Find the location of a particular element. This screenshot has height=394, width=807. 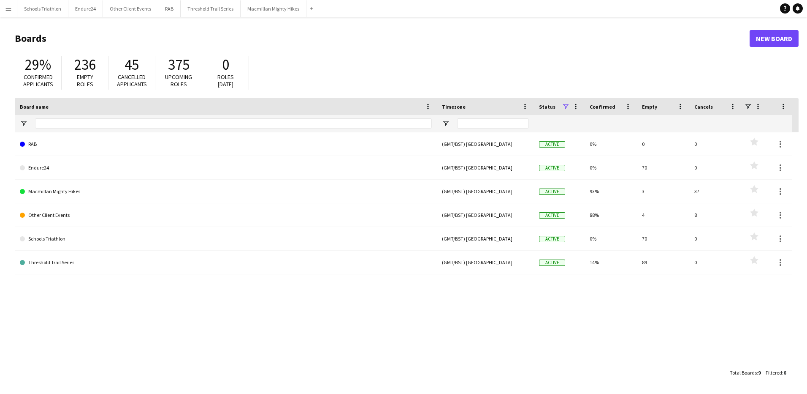

span: Timezone is located at coordinates (454, 106).